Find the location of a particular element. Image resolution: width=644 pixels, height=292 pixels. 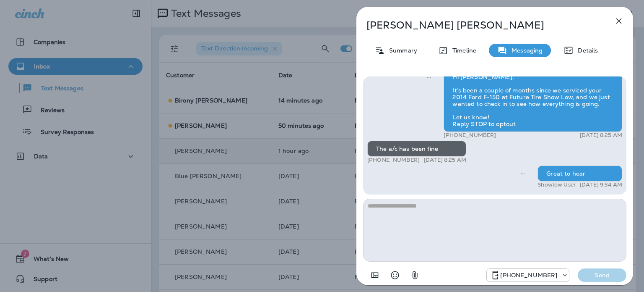

div: +1 (928) 232-1970 is located at coordinates (528, 275).